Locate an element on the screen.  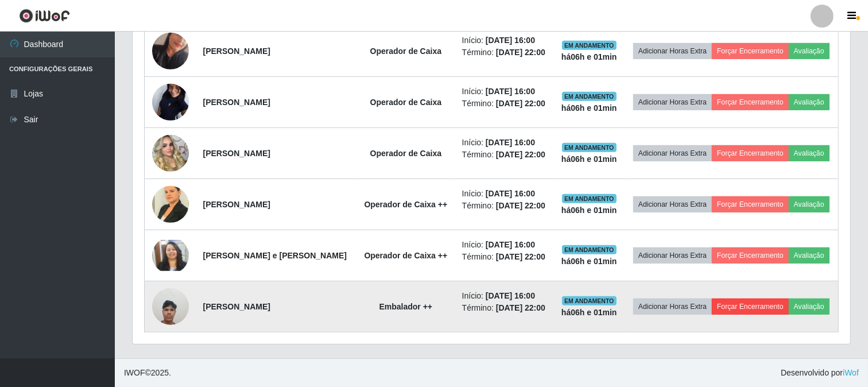
strong: Embalador ++ is located at coordinates (406, 307).